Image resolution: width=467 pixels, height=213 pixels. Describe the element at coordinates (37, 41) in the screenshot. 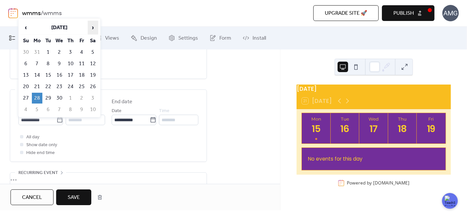

I see `th: Mo` at that location.